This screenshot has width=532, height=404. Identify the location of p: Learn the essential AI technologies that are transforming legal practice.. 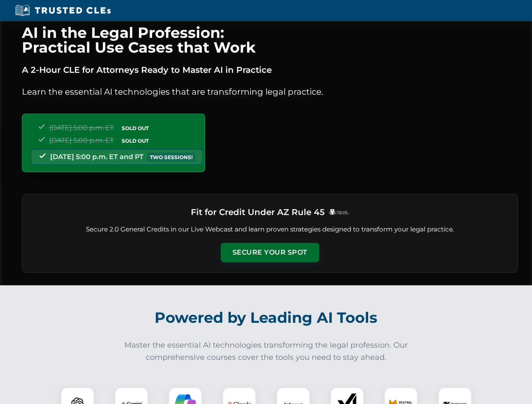
(270, 92).